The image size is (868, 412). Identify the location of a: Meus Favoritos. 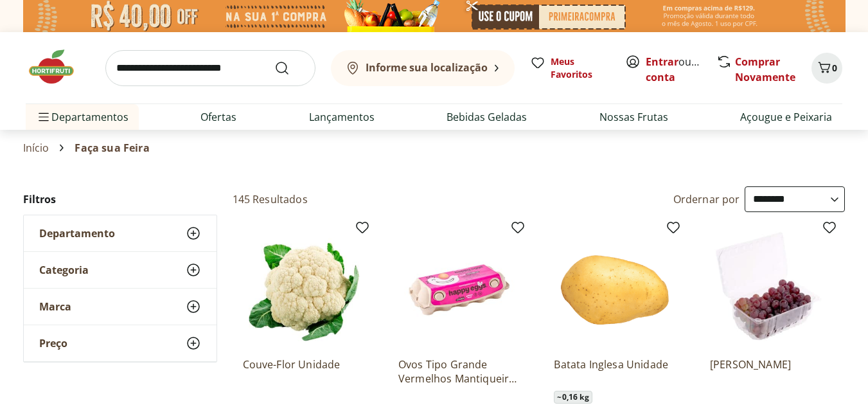
(570, 68).